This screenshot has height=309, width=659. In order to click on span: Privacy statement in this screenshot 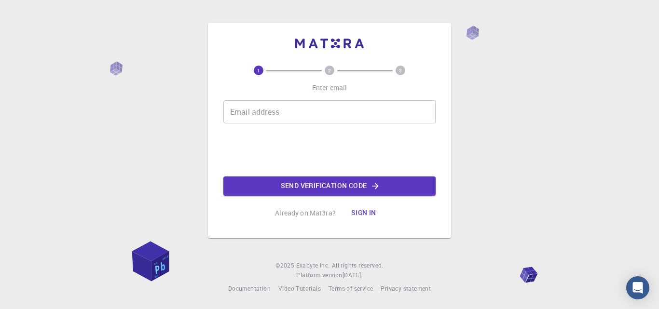, I will do `click(406, 288)`.